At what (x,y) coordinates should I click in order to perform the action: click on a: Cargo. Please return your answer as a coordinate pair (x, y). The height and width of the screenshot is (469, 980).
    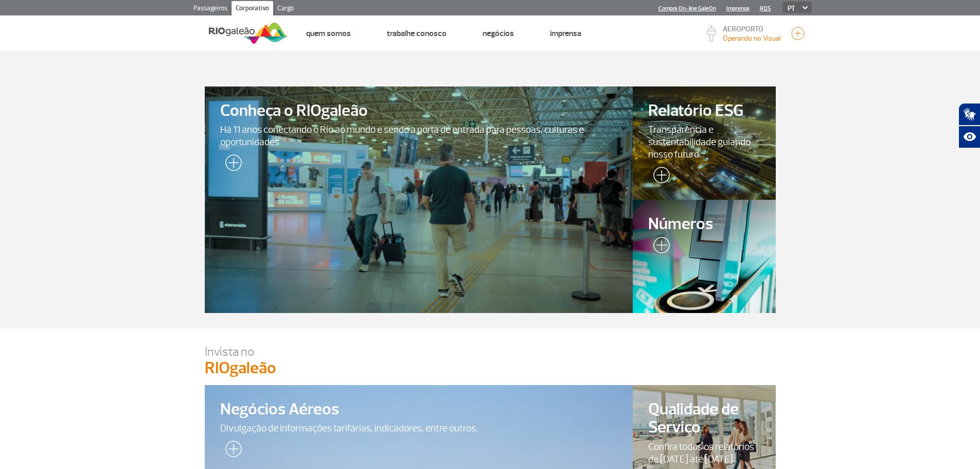
    Looking at the image, I should click on (286, 9).